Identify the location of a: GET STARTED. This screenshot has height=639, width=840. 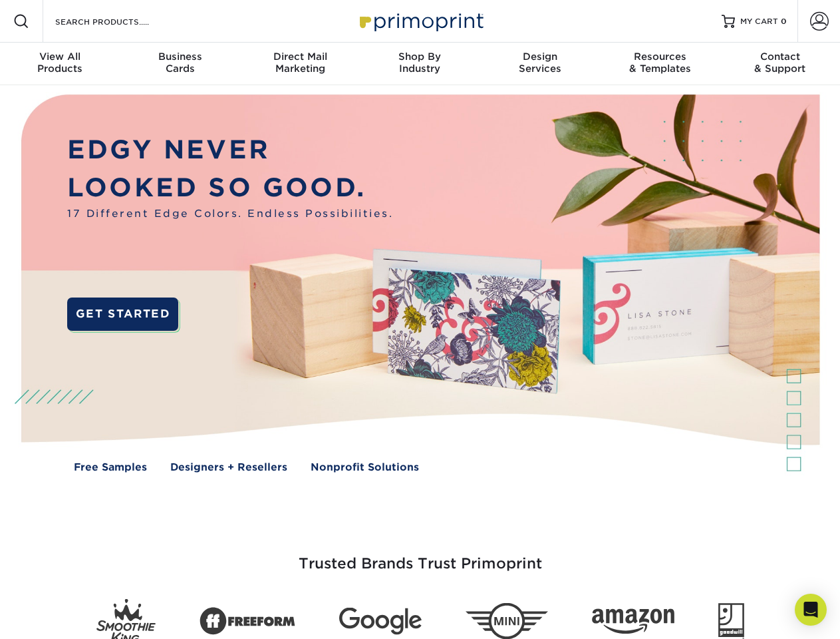
(123, 314).